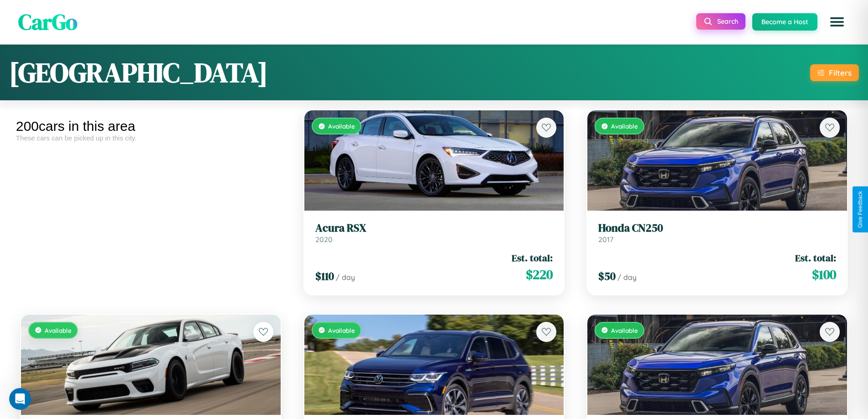 The image size is (868, 419). Describe the element at coordinates (728, 21) in the screenshot. I see `span: Search` at that location.